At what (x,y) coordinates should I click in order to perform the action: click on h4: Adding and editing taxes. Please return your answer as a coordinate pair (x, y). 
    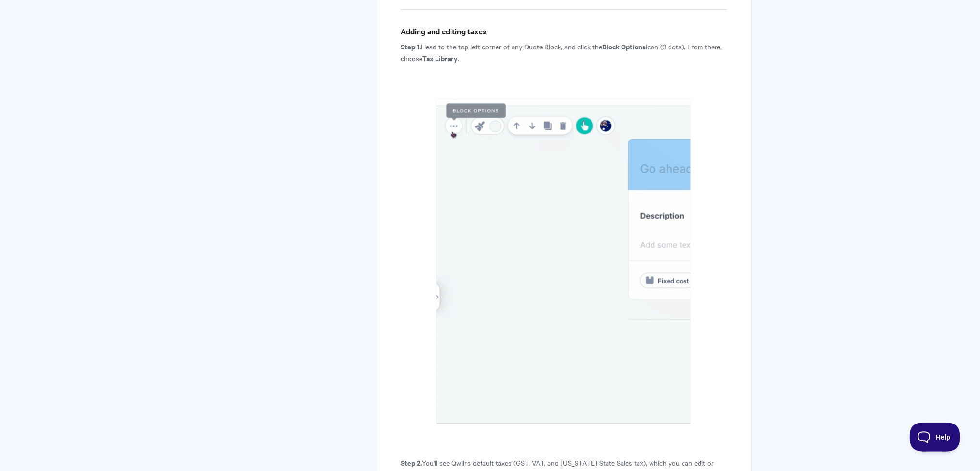
    Looking at the image, I should click on (563, 31).